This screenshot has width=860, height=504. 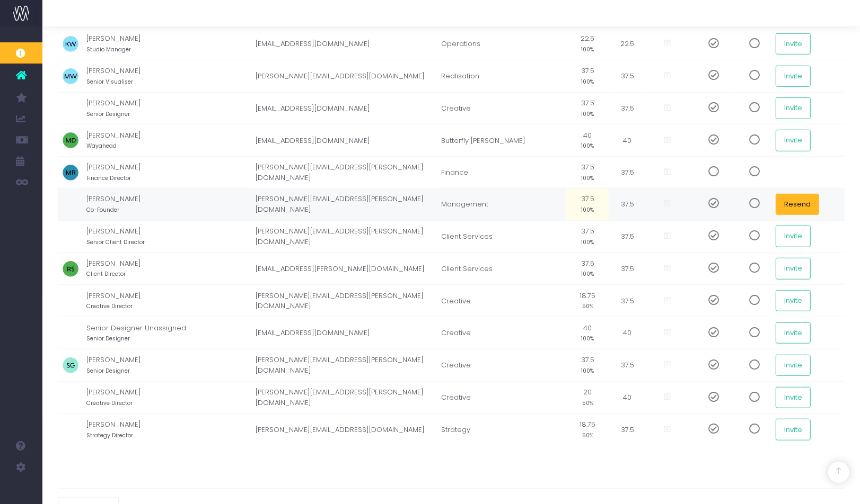 What do you see at coordinates (103, 209) in the screenshot?
I see `small: Co-Founder` at bounding box center [103, 209].